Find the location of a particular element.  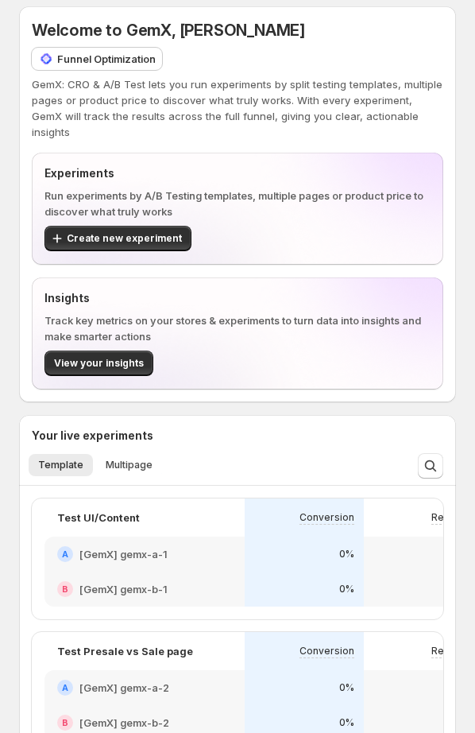

p: GemX: CRO & A/B Test lets you run experiments by split testing templates, multiple pages or produ... is located at coordinates (238, 108).